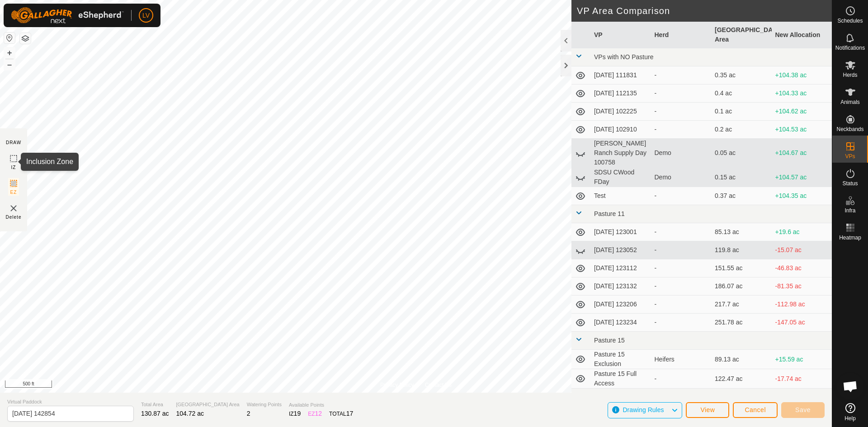 This screenshot has height=427, width=868. What do you see at coordinates (742, 93) in the screenshot?
I see `td: 0.4 ac` at bounding box center [742, 93].